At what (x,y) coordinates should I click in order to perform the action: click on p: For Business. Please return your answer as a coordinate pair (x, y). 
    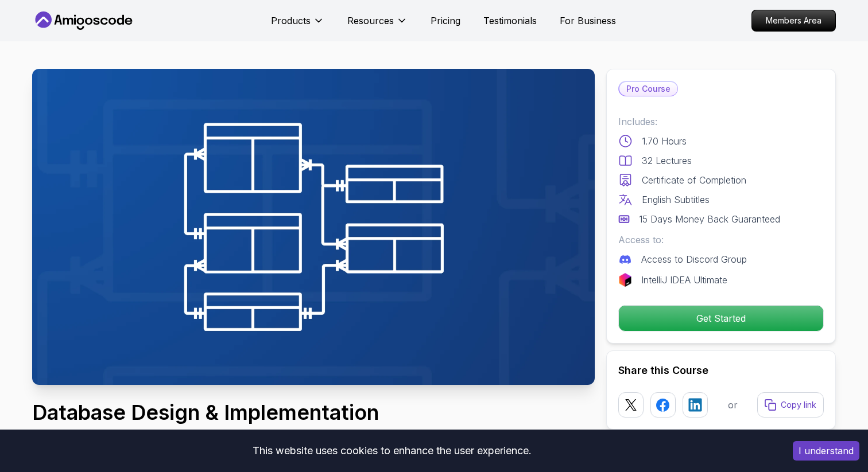
    Looking at the image, I should click on (588, 21).